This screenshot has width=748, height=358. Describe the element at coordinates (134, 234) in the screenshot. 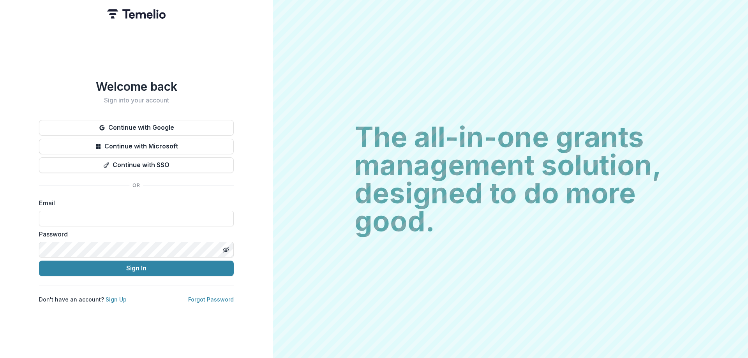

I see `label: Password` at that location.